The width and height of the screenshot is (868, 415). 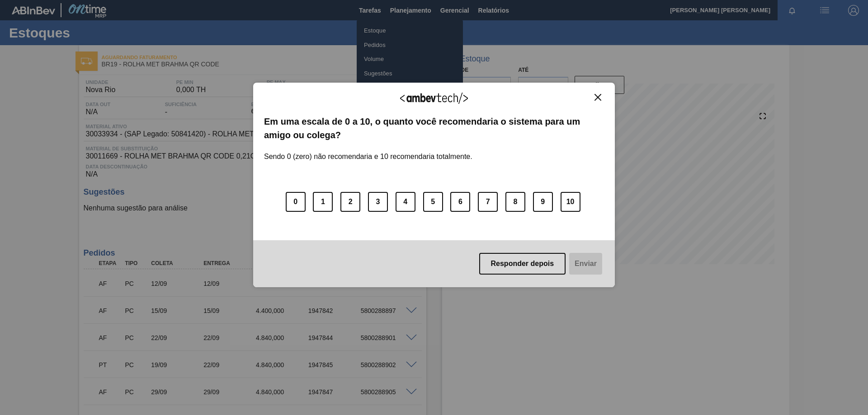 I want to click on label: Sendo 0 (zero) não recomendaria e 10 recomendaria totalmente., so click(x=368, y=151).